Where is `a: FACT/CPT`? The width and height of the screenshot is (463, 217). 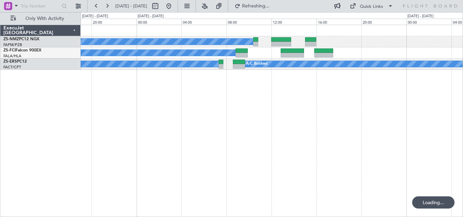
a: FACT/CPT is located at coordinates (12, 67).